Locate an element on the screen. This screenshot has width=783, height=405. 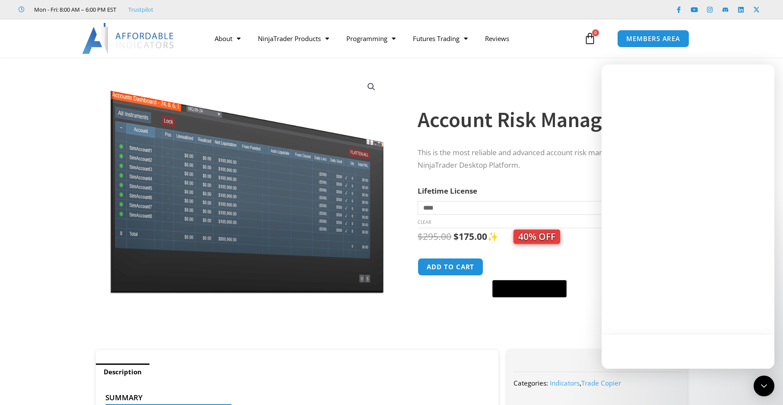
h4: Summary is located at coordinates (294, 398).